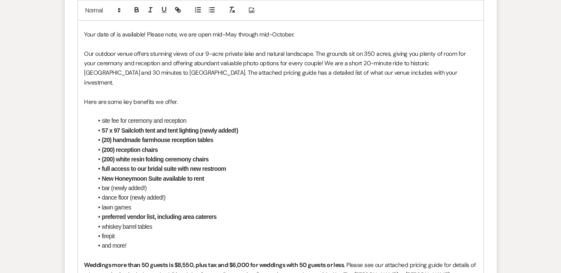 The image size is (561, 273). Describe the element at coordinates (281, 68) in the screenshot. I see `p: Our outdoor venue offers stunning views of our 9-acre private lake and natural landscape. The gro...` at that location.